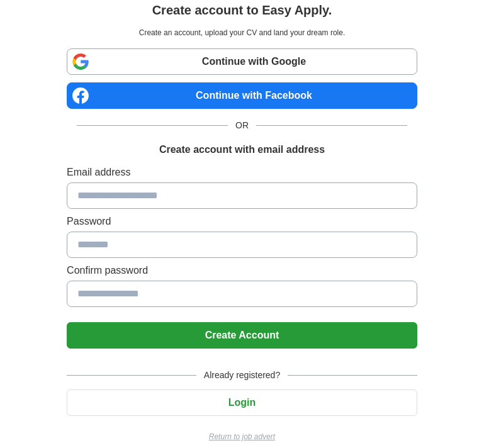 Image resolution: width=484 pixels, height=448 pixels. Describe the element at coordinates (242, 437) in the screenshot. I see `p: Return to job advert` at that location.